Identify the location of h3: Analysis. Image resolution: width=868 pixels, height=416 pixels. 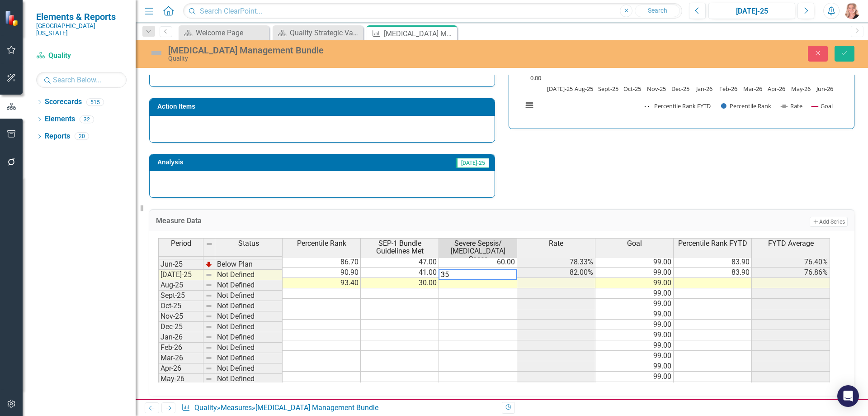
(229, 162).